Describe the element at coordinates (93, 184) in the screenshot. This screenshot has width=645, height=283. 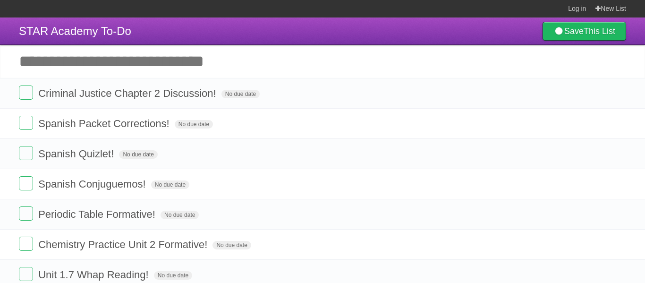
I see `span: Spanish Conjuguemos!` at that location.